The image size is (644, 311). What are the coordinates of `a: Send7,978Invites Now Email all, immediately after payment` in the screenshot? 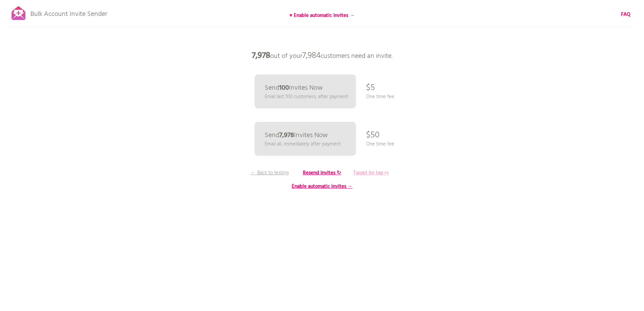 It's located at (305, 139).